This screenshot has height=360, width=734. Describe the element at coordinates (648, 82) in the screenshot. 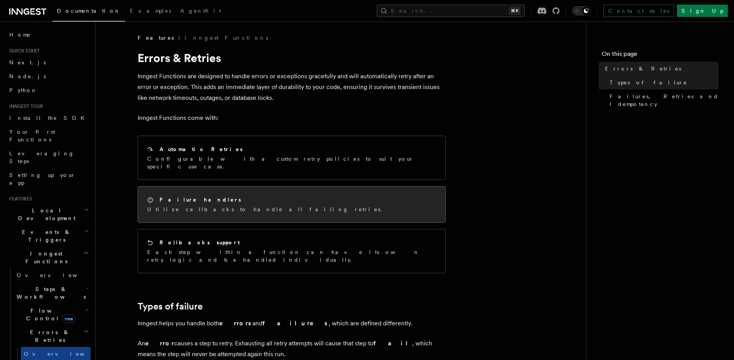

I see `span: Types of failure` at that location.